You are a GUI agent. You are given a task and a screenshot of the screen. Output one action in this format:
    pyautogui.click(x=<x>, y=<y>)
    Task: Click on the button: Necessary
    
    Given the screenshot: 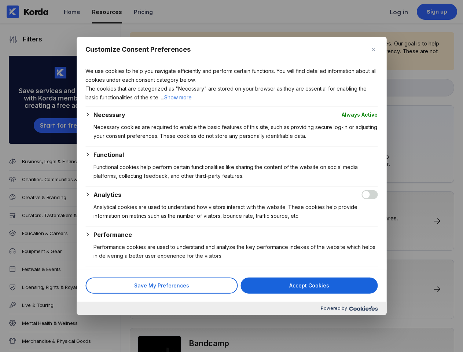 What is the action you would take?
    pyautogui.click(x=109, y=115)
    